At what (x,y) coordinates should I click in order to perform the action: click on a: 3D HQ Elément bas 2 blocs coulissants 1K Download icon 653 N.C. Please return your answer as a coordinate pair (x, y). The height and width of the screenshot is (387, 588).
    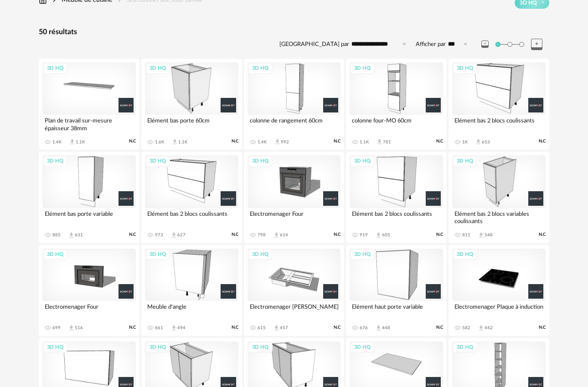
    Looking at the image, I should click on (498, 104).